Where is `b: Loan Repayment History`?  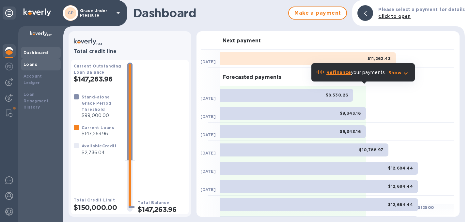 b: Loan Repayment History is located at coordinates (36, 101).